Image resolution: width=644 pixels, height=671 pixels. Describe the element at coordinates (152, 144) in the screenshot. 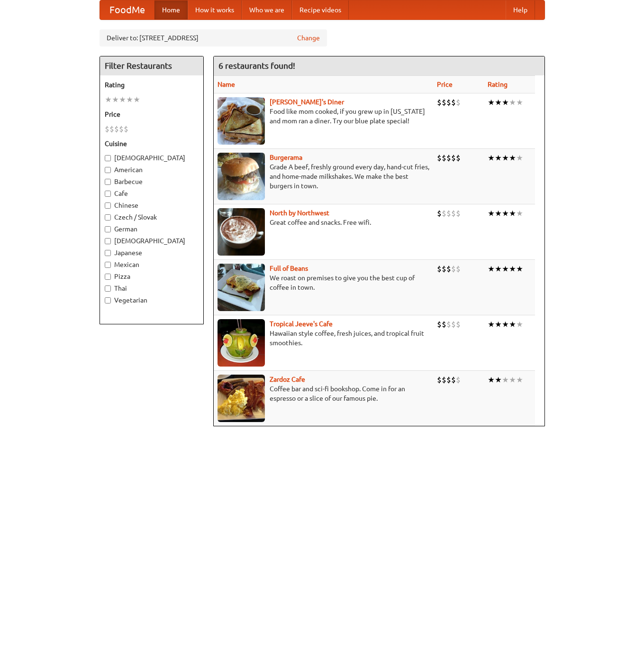

I see `h5: Cuisine` at that location.